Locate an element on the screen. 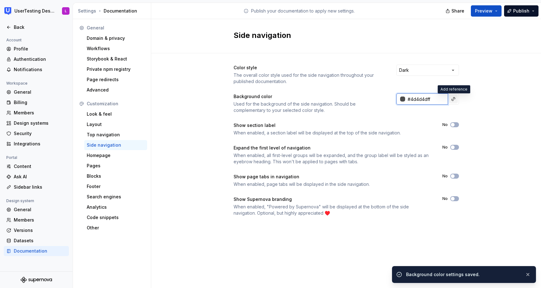  div: Workspace is located at coordinates (17, 83).